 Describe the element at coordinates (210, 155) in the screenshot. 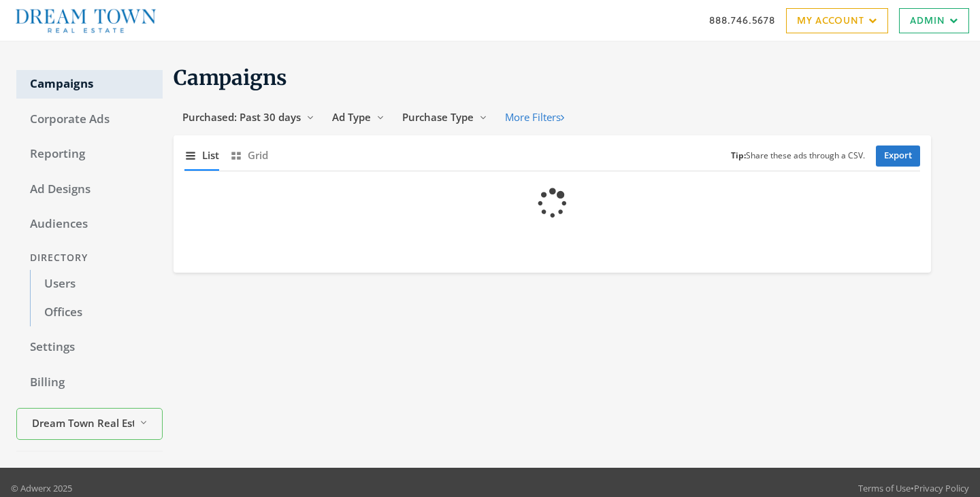

I see `span: List` at that location.